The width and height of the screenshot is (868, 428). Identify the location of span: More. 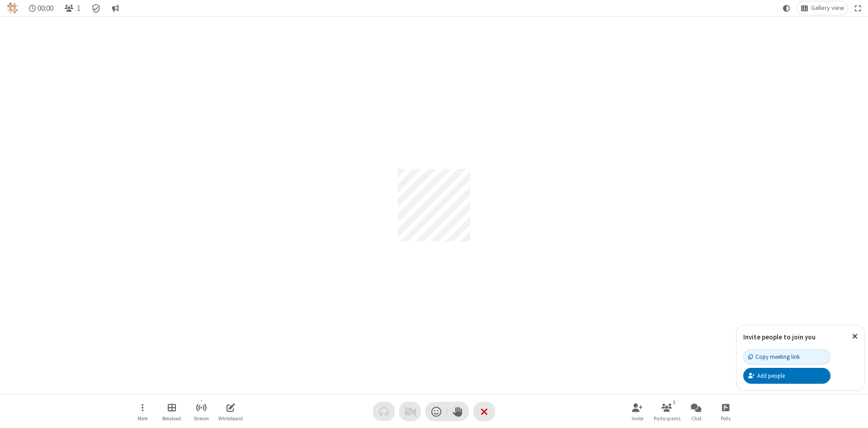
(142, 419).